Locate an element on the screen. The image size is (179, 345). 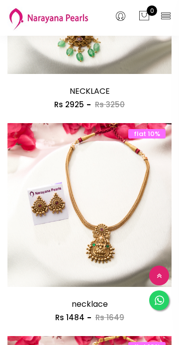
span: 0 is located at coordinates (151, 10).